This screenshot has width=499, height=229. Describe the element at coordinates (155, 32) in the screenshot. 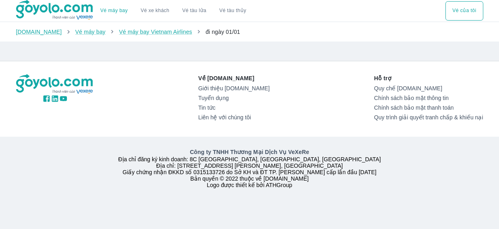

I see `a: Vé máy bay Vietnam Airlines` at that location.